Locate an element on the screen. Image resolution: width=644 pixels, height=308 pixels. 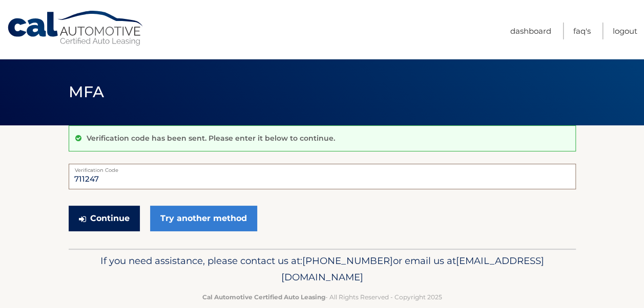
strong: Cal Automotive Certified Auto Leasing is located at coordinates (264, 297).